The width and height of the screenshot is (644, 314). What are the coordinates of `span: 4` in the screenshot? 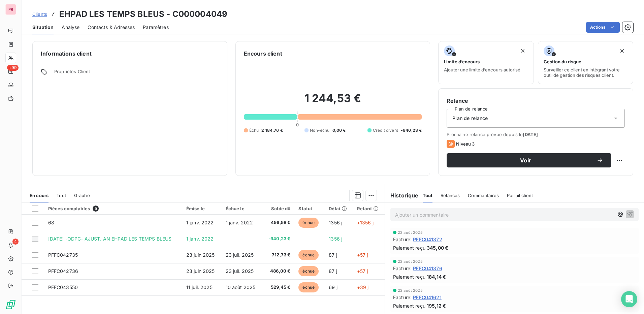 It's located at (15, 242).